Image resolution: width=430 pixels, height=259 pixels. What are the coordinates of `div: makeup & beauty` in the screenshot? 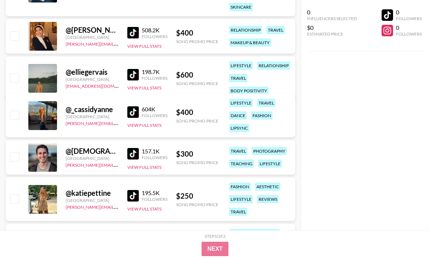 It's located at (250, 42).